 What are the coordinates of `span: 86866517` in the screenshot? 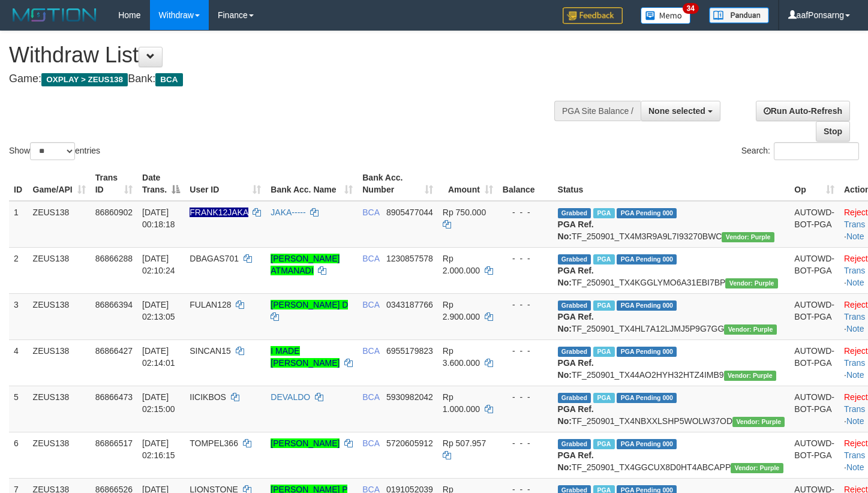 It's located at (114, 443).